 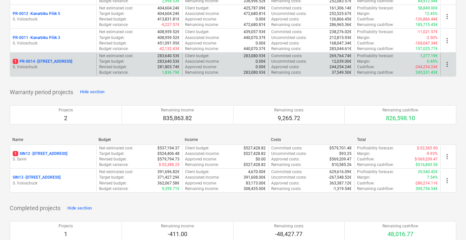 What do you see at coordinates (340, 25) in the screenshot?
I see `p: 286,965.36€` at bounding box center [340, 25].